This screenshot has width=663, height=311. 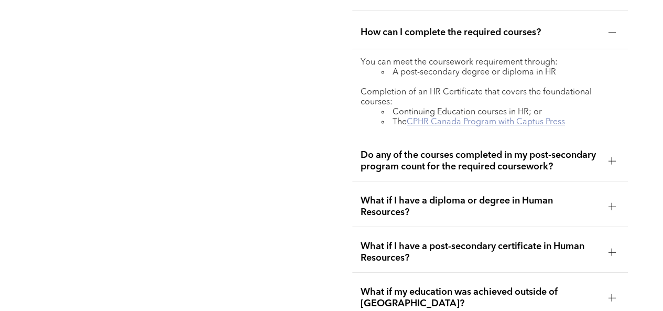 What do you see at coordinates (486, 122) in the screenshot?
I see `a: CPHR Canada Program with Captus Press` at bounding box center [486, 122].